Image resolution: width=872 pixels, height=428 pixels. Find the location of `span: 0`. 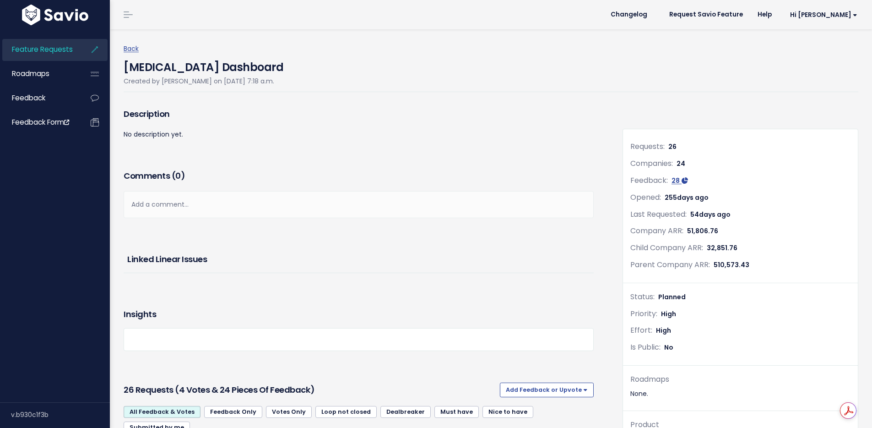

span: 0 is located at coordinates (178, 175).